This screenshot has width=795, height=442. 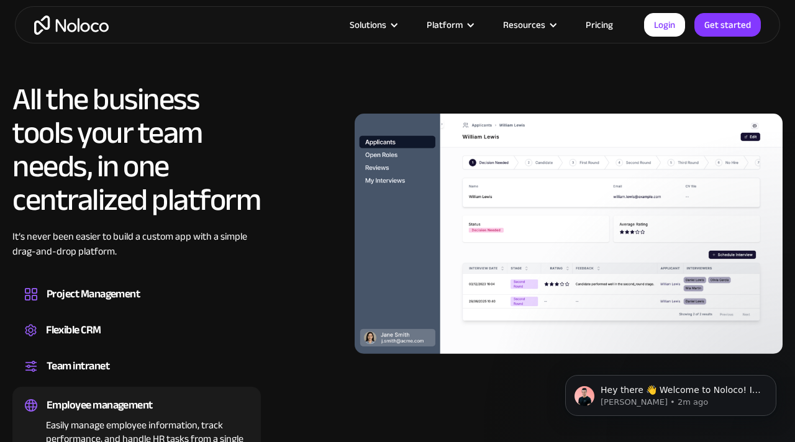 What do you see at coordinates (137, 341) in the screenshot?
I see `div: Create a custom CRM that you can adapt to your business’s needs, centralize your workflows, and m...` at bounding box center [137, 341].